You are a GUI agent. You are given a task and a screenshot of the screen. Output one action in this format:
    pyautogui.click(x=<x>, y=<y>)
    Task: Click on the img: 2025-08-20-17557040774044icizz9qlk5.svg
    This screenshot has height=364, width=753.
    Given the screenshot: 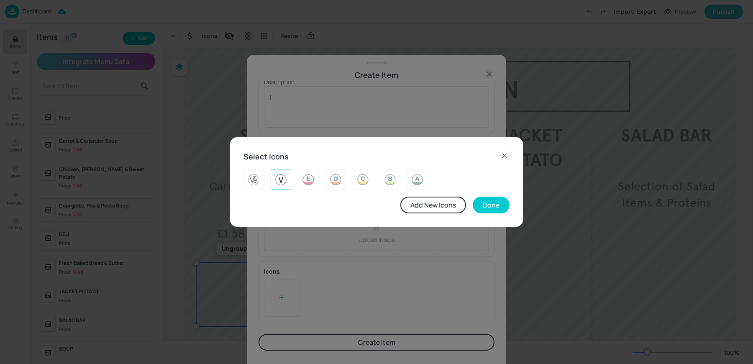 What is the action you would take?
    pyautogui.click(x=417, y=180)
    